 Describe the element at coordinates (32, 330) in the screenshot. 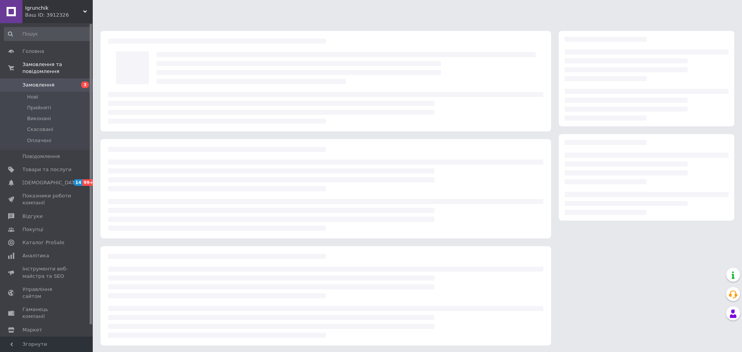

I see `span: Маркет` at that location.